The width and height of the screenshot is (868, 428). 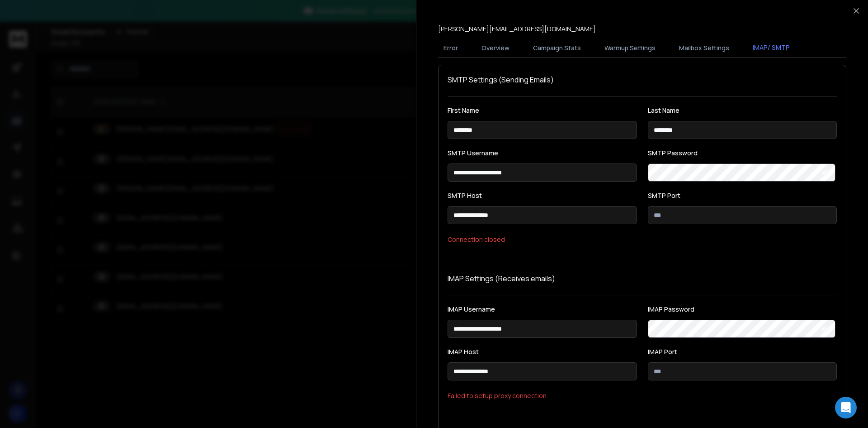 What do you see at coordinates (771, 48) in the screenshot?
I see `button: IMAP/ SMTP` at bounding box center [771, 48].